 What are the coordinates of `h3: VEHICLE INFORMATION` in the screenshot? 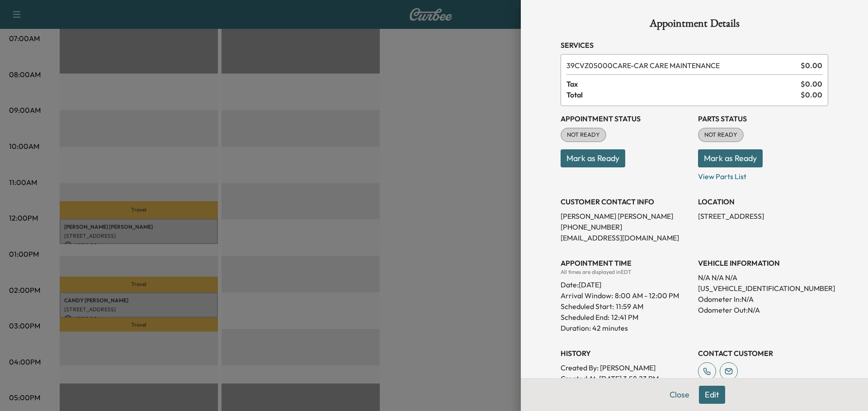 It's located at (763, 263).